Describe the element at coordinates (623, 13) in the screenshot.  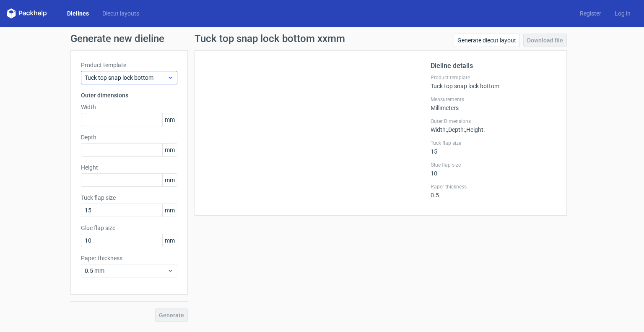
I see `a: Log in` at that location.